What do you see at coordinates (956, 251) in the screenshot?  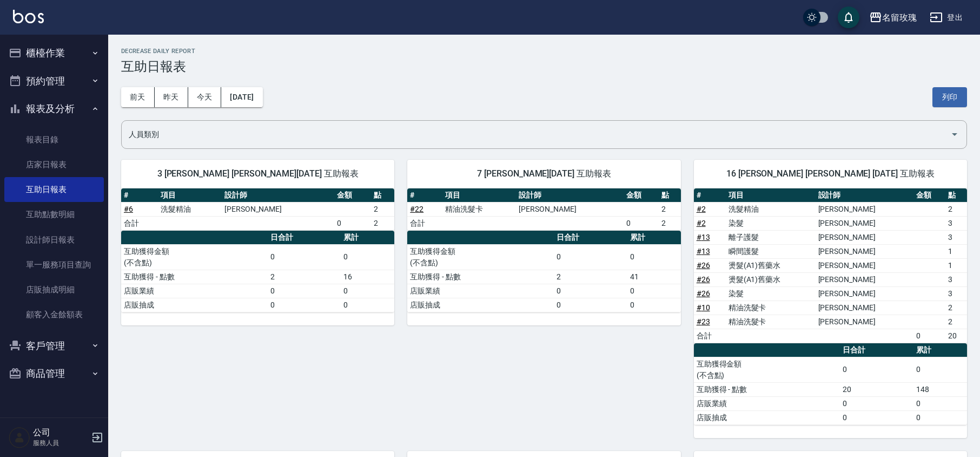 I see `td: 1` at bounding box center [956, 251].